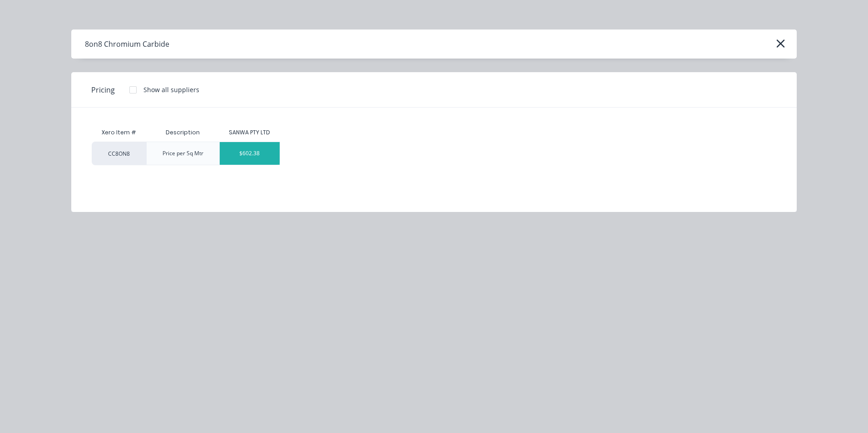 The image size is (868, 433). What do you see at coordinates (250, 154) in the screenshot?
I see `div: $602.38` at bounding box center [250, 154].